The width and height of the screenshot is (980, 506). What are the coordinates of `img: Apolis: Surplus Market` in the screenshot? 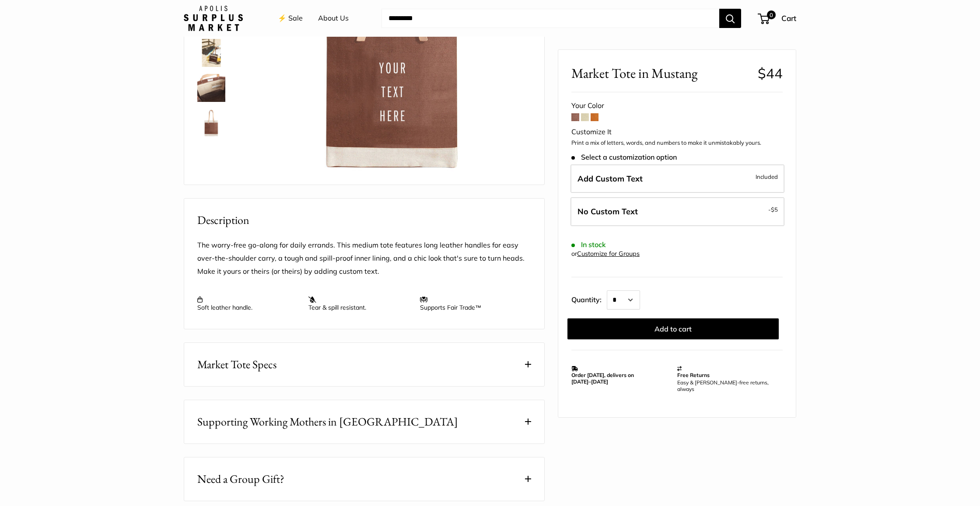 It's located at (213, 19).